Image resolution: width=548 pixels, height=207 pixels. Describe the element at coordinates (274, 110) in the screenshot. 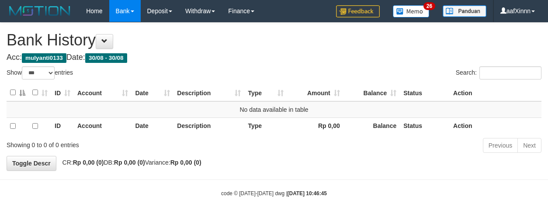

I see `td: No data available in table` at that location.